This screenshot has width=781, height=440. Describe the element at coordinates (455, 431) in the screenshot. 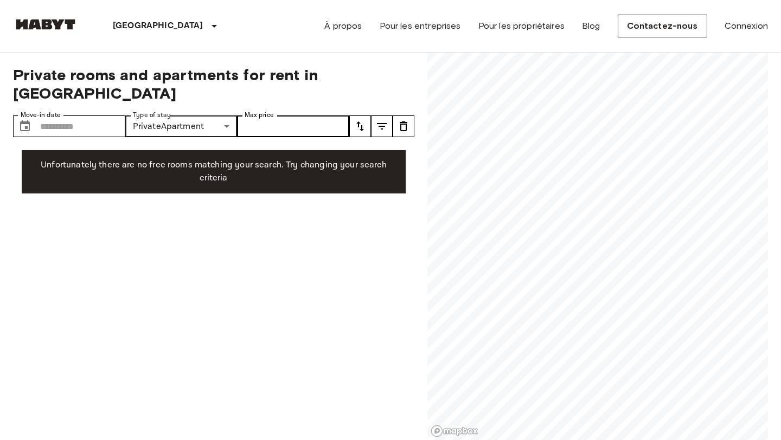

I see `a: Mapbox logo` at that location.